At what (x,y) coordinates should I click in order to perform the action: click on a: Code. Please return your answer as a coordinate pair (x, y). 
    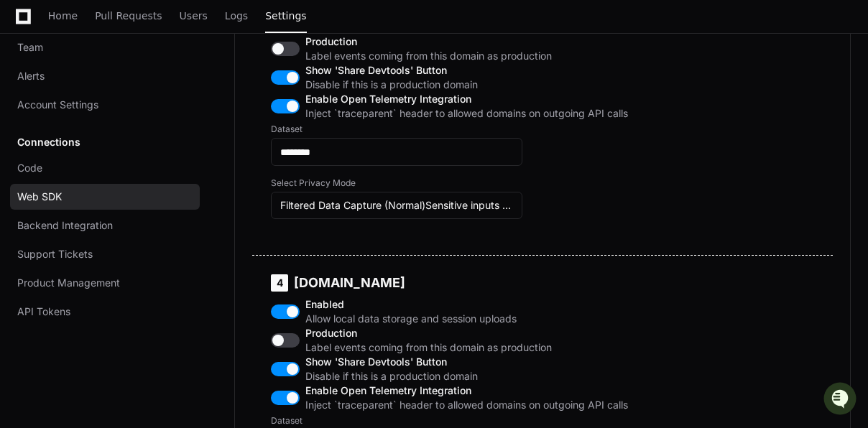
    Looking at the image, I should click on (105, 168).